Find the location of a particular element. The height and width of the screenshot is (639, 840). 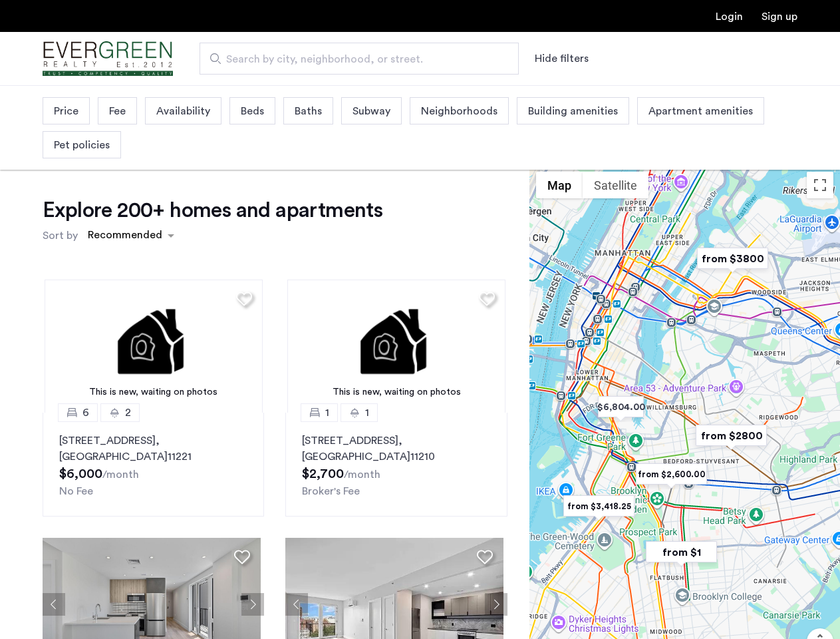

input: Apartment Search is located at coordinates (359, 59).